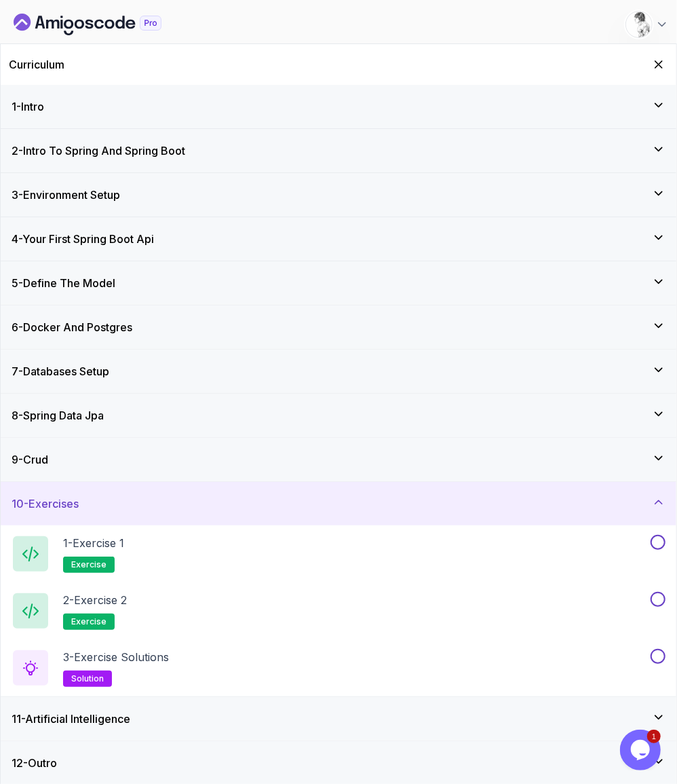 The height and width of the screenshot is (784, 677). Describe the element at coordinates (87, 679) in the screenshot. I see `span: solution` at that location.